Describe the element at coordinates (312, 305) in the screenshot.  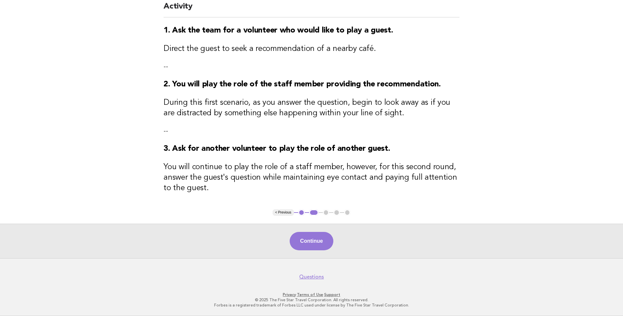
I see `p: Forbes is a registered trademark of Forbes LLC used under license by The Five Star Travel Corpora...` at that location.